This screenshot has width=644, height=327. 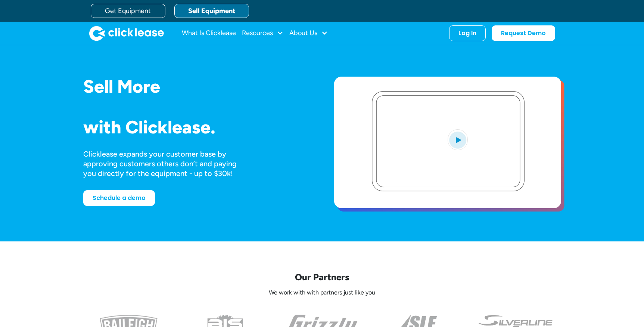 What do you see at coordinates (262, 33) in the screenshot?
I see `div: Resources` at bounding box center [262, 33].